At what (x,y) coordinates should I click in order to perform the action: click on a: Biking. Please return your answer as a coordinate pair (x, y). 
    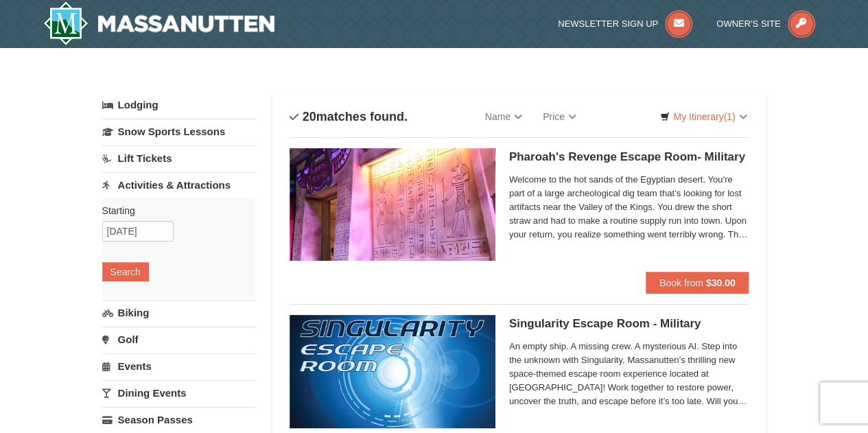
    Looking at the image, I should click on (178, 313).